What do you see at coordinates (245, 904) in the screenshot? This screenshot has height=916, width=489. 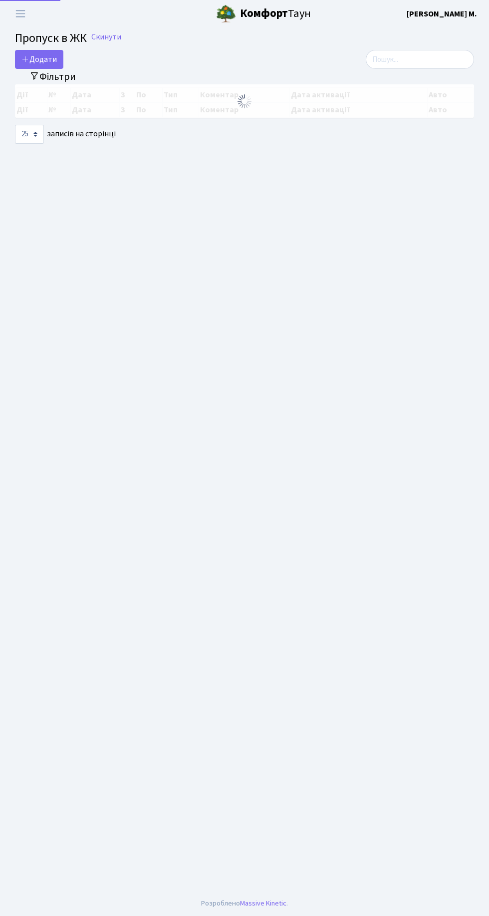 I see `div: Розроблено .` at bounding box center [245, 904].